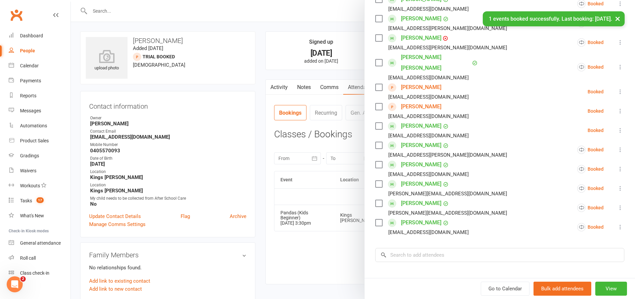  I want to click on div: Workouts, so click(30, 186).